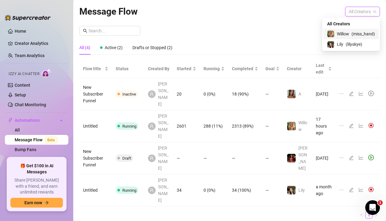  I want to click on span: Willow, so click(343, 34).